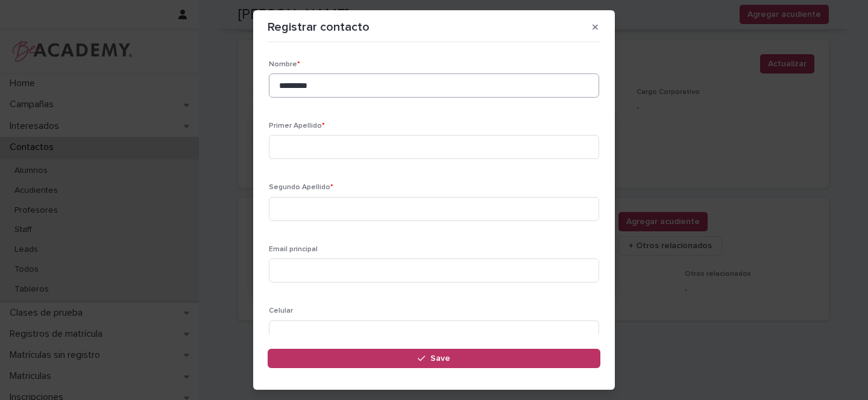 The height and width of the screenshot is (400, 868). I want to click on span: Email principal, so click(293, 250).